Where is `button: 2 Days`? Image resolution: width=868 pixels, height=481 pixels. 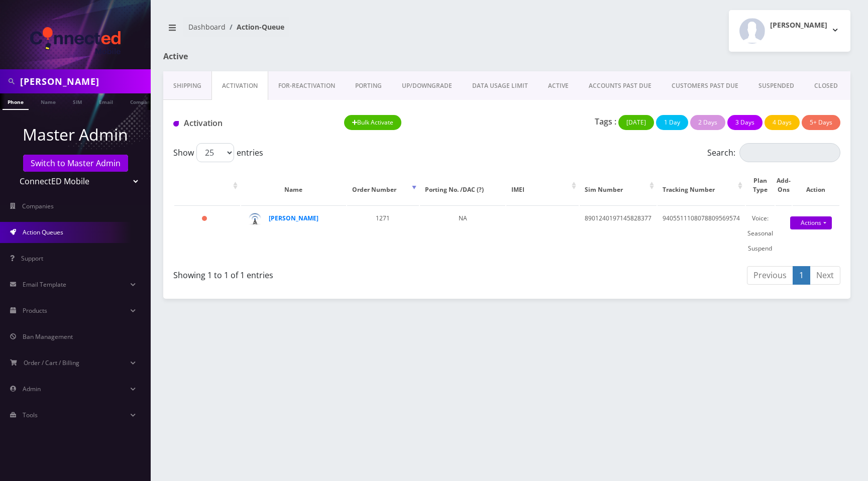 button: 2 Days is located at coordinates (707, 123).